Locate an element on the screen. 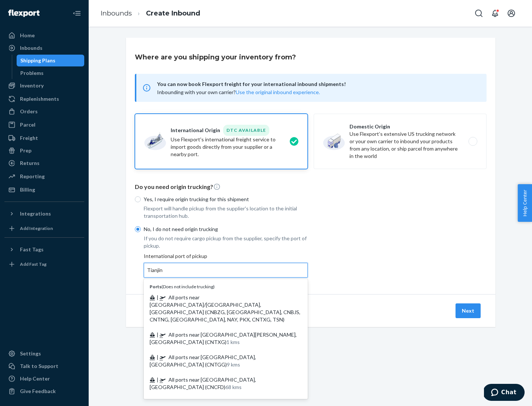 The image size is (532, 406). span: Inbounding with your own carrier? is located at coordinates (238, 92).